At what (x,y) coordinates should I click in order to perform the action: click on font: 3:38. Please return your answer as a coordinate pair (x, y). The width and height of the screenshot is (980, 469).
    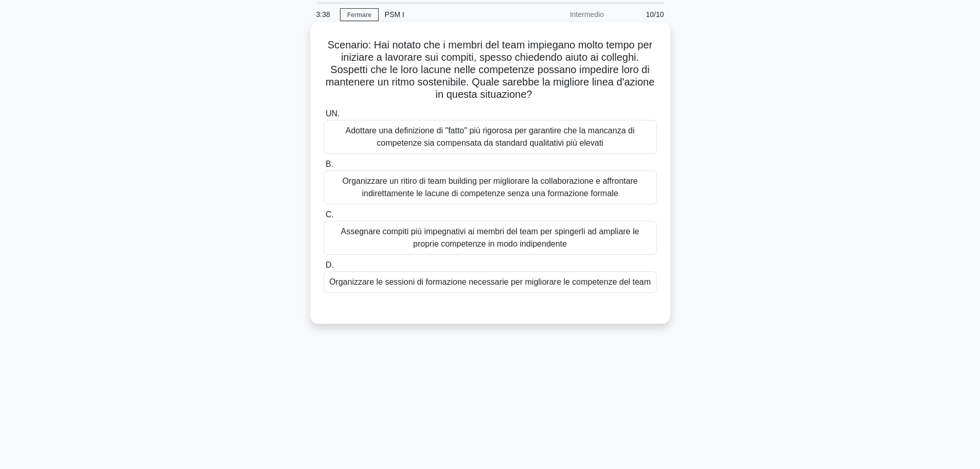
    Looking at the image, I should click on (323, 14).